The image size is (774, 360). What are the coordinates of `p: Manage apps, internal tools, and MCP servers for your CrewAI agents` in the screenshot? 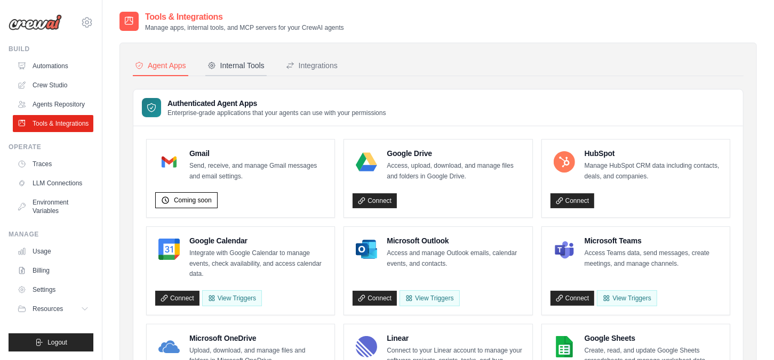 It's located at (244, 28).